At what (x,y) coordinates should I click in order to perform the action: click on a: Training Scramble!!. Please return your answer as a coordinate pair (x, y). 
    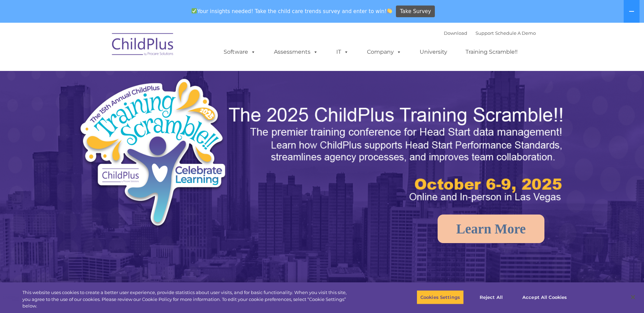
    Looking at the image, I should click on (491, 52).